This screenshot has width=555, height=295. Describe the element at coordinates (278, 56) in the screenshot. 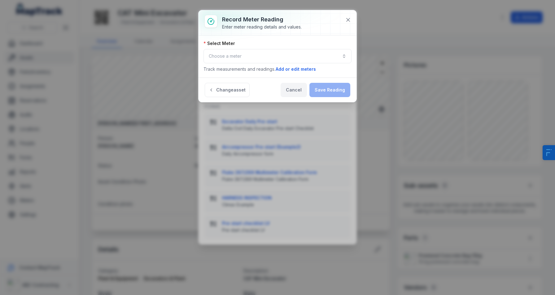

I see `button: Choose a meter` at that location.